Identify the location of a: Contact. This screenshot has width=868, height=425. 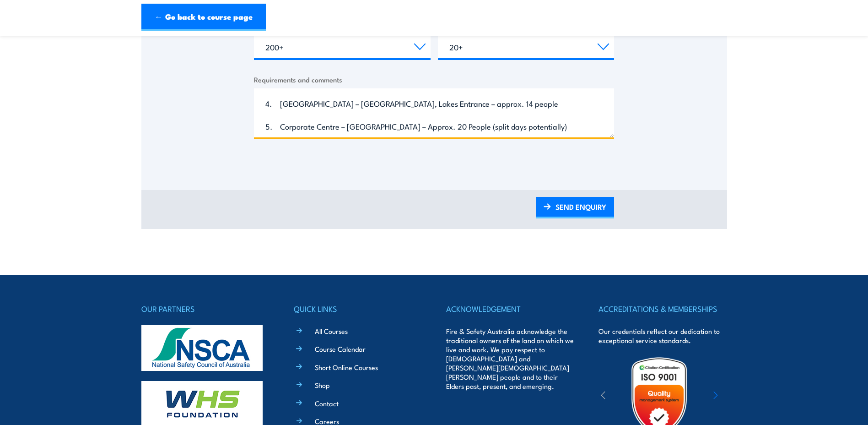
(327, 402).